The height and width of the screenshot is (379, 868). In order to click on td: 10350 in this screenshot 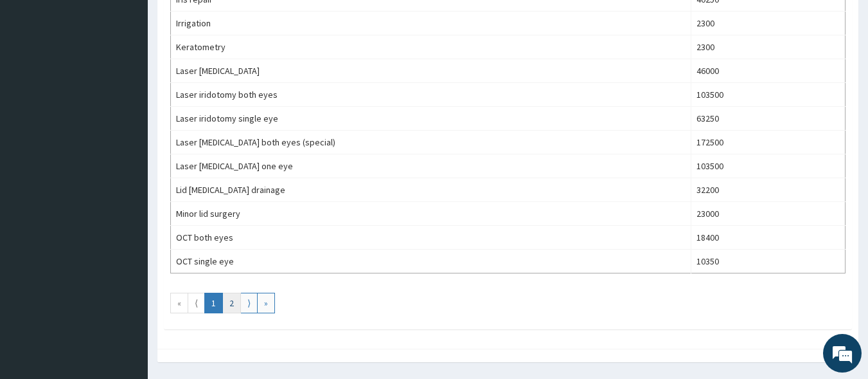, I will do `click(768, 261)`.